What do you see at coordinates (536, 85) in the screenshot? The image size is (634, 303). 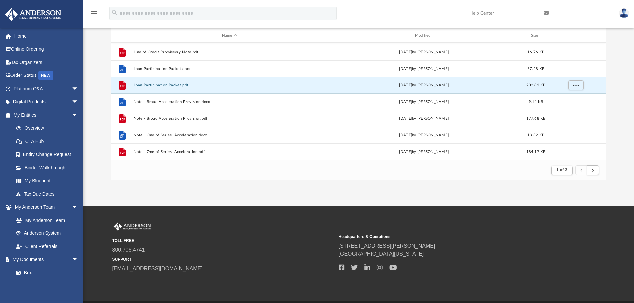 I see `span: 202.81 KB` at bounding box center [536, 85].